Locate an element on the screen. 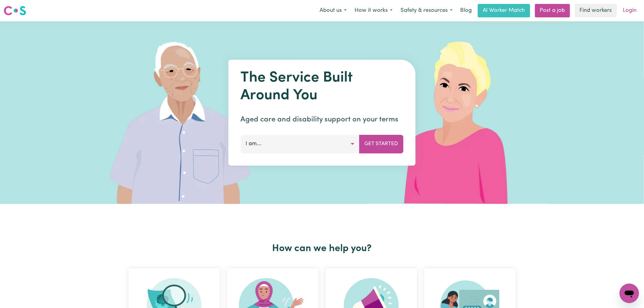  a: Find workers is located at coordinates (596, 11).